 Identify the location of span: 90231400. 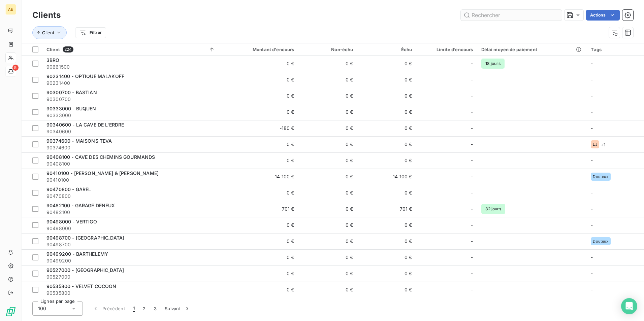
(130, 83).